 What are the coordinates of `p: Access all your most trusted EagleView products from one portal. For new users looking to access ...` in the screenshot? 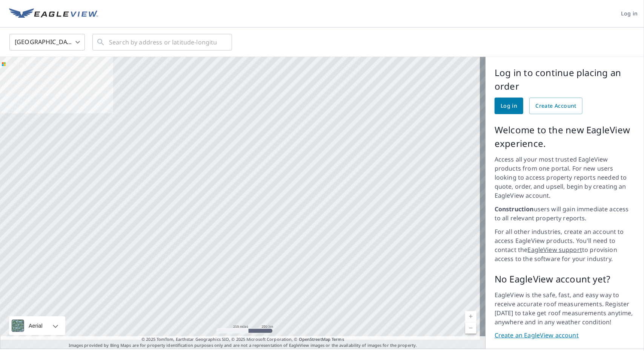 It's located at (565, 177).